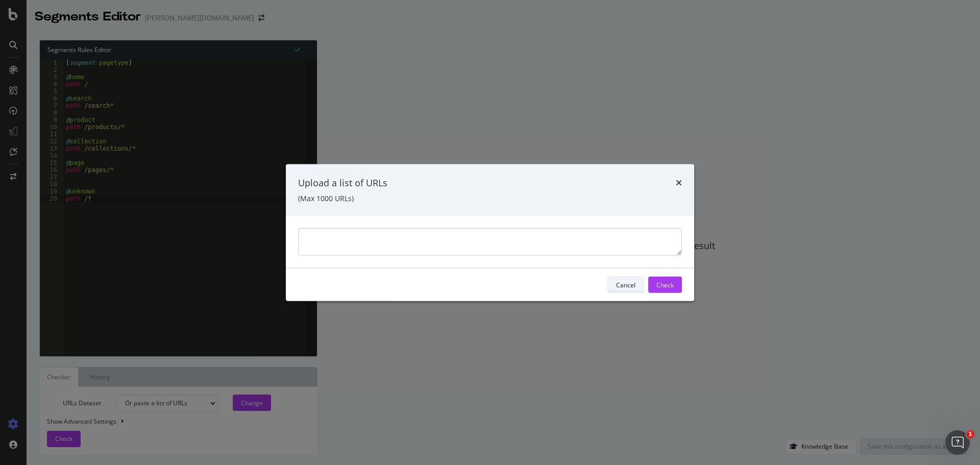  What do you see at coordinates (626, 284) in the screenshot?
I see `div: Cancel` at bounding box center [626, 284].